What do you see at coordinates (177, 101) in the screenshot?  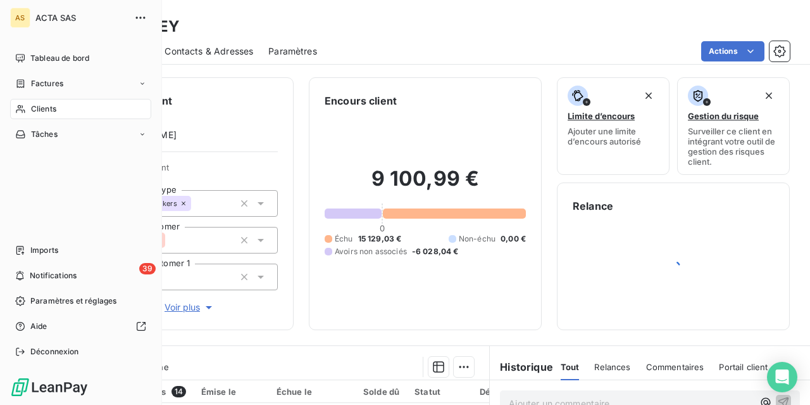 I see `h6: Informations client` at bounding box center [177, 101].